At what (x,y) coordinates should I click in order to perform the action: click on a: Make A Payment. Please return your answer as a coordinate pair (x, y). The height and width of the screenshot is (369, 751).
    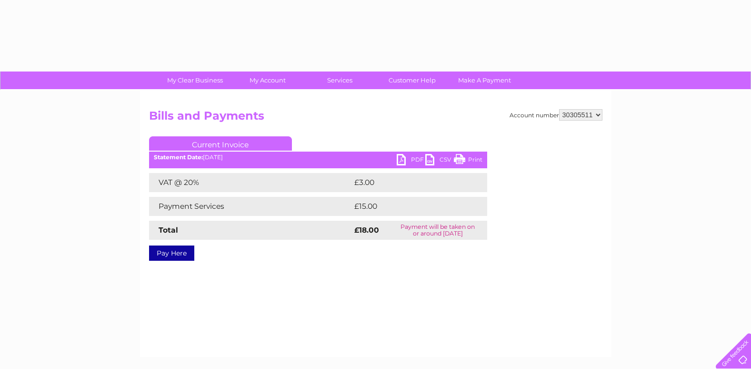
    Looking at the image, I should click on (485, 80).